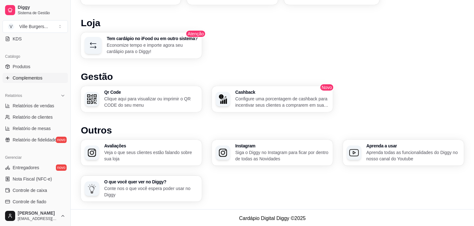 Image resolution: width=474 pixels, height=226 pixels. Describe the element at coordinates (152, 48) in the screenshot. I see `p: Economize tempo e importe agora seu cardápio para o Diggy!` at that location.